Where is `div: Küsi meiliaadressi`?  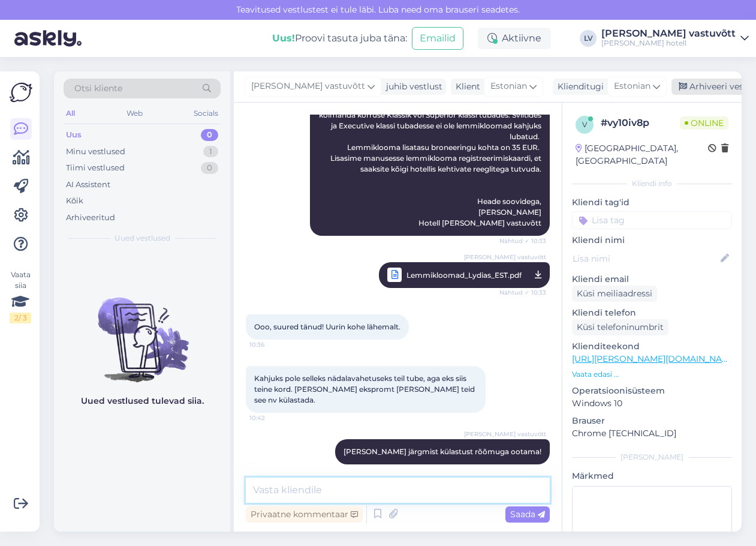 div: Küsi meiliaadressi is located at coordinates (615, 293).